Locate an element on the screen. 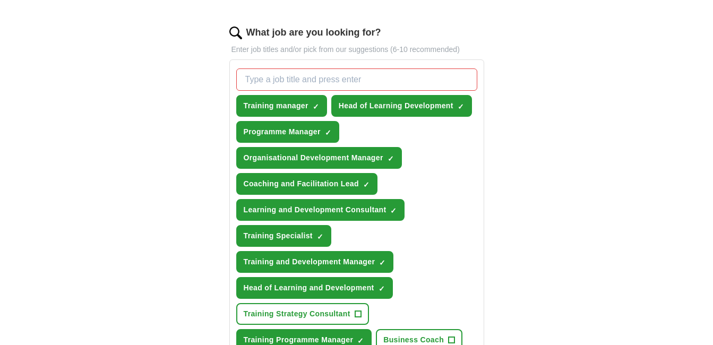 This screenshot has width=713, height=345. span: Learning and Development Consultant is located at coordinates (315, 210).